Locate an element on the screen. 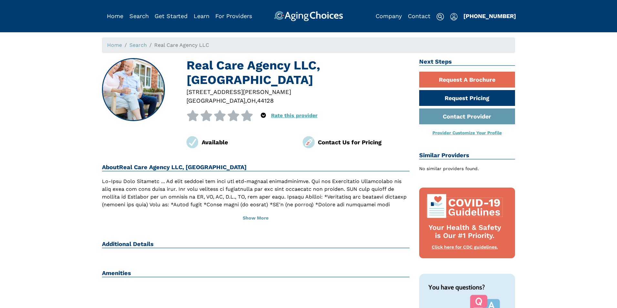  nav: breadcrumb is located at coordinates (309, 45).